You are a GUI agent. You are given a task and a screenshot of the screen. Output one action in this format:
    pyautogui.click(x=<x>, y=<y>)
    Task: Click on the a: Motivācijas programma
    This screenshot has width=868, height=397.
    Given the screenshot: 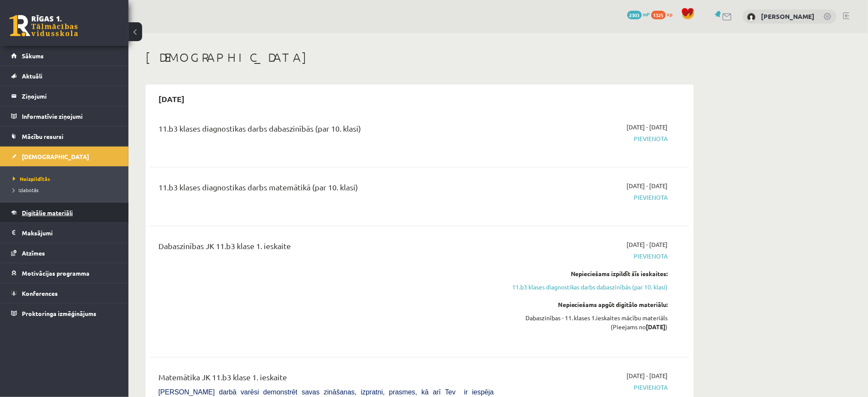 What is the action you would take?
    pyautogui.click(x=65, y=273)
    